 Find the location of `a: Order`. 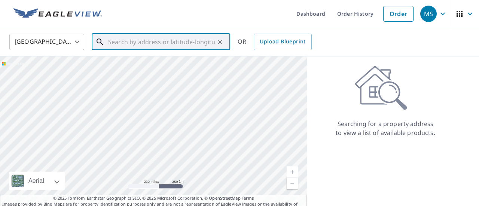

a: Order is located at coordinates (398, 14).